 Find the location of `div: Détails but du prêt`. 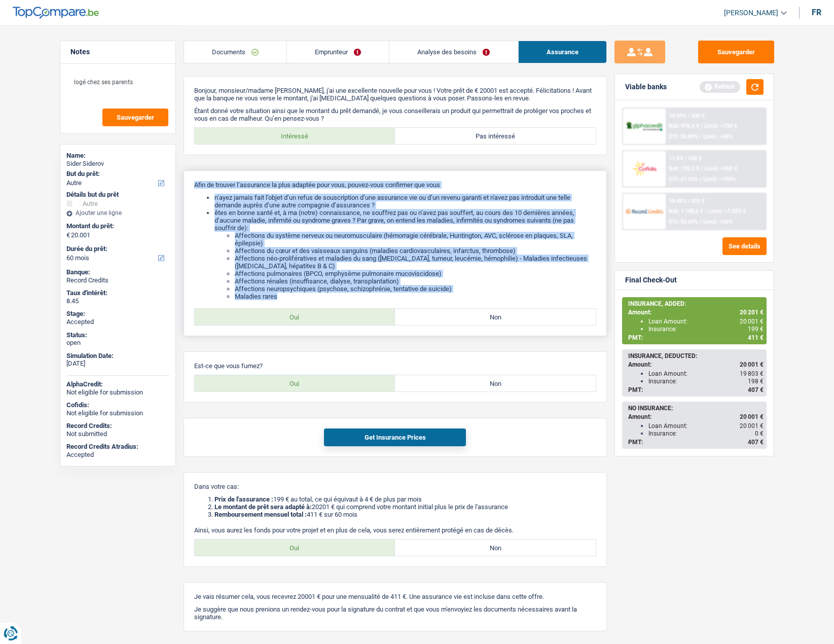

div: Détails but du prêt is located at coordinates (118, 195).